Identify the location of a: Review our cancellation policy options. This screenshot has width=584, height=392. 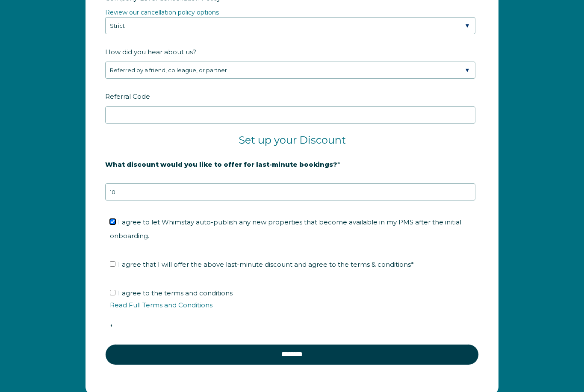
(162, 13).